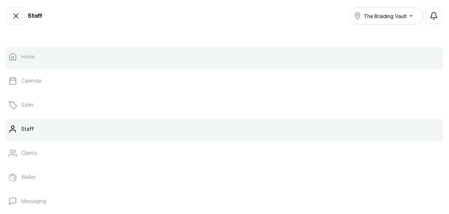  I want to click on p: Messaging, so click(34, 201).